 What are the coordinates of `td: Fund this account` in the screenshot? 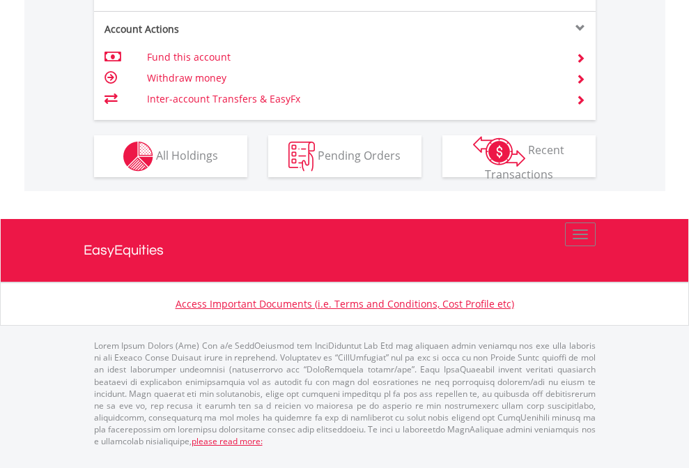 It's located at (353, 57).